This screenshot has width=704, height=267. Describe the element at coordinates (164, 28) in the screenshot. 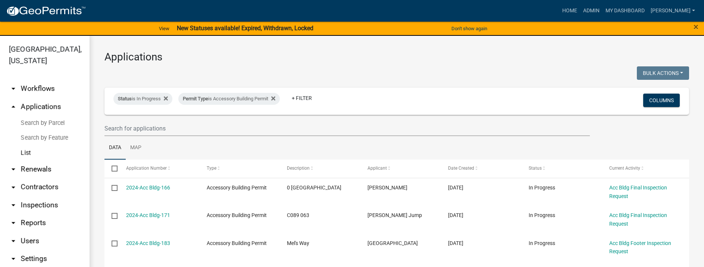

I see `a: View` at that location.